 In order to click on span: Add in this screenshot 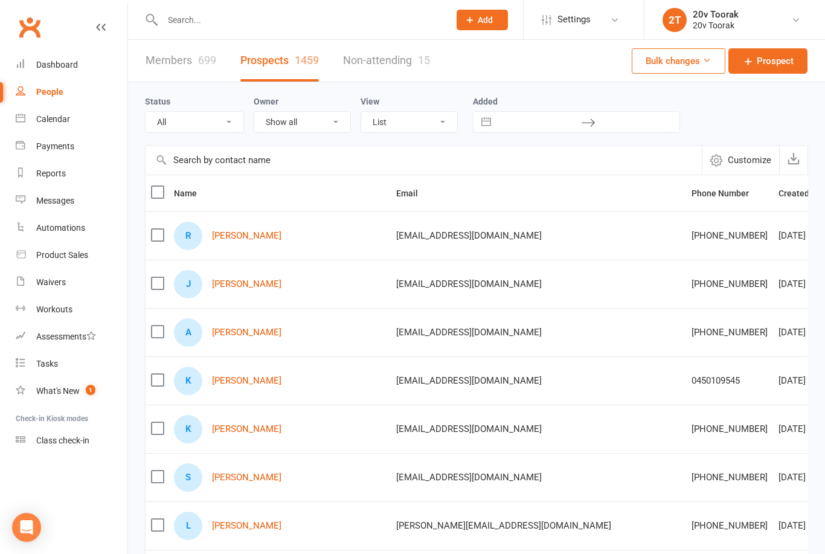, I will do `click(485, 20)`.